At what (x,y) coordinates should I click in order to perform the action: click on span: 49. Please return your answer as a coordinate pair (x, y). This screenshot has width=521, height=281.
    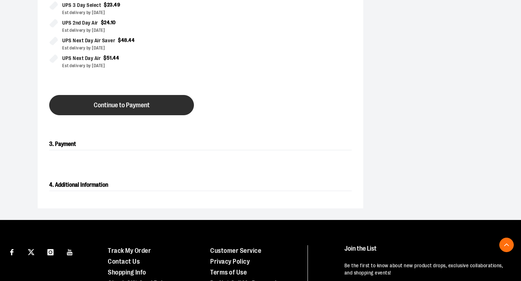
    Looking at the image, I should click on (117, 5).